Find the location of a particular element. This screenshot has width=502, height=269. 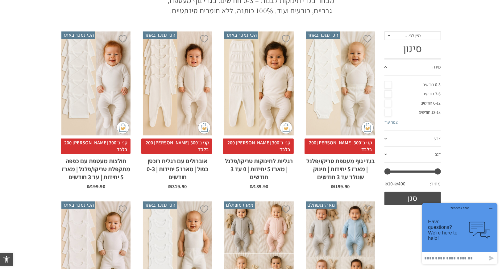

a: 6-12 חודשים is located at coordinates (413, 103).